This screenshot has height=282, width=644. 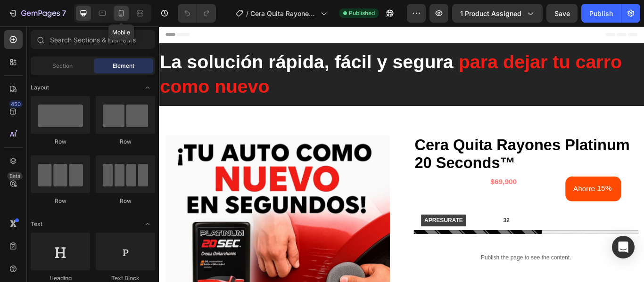 What do you see at coordinates (39, 88) in the screenshot?
I see `span: Layout` at bounding box center [39, 88].